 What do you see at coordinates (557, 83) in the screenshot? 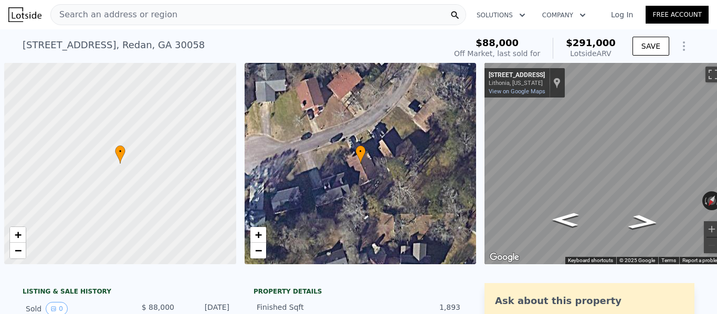
I see `a: Show location on map` at bounding box center [557, 83].